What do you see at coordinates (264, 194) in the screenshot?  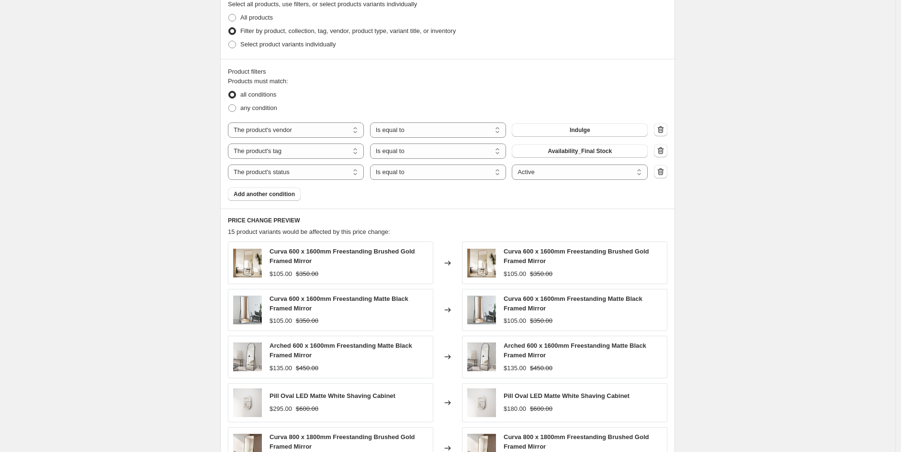 I see `span: Add another condition` at bounding box center [264, 194].